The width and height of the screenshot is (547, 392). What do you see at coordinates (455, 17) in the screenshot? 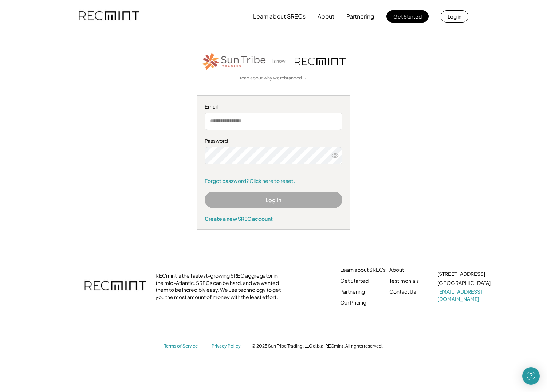
I see `button: Log in` at bounding box center [455, 17].